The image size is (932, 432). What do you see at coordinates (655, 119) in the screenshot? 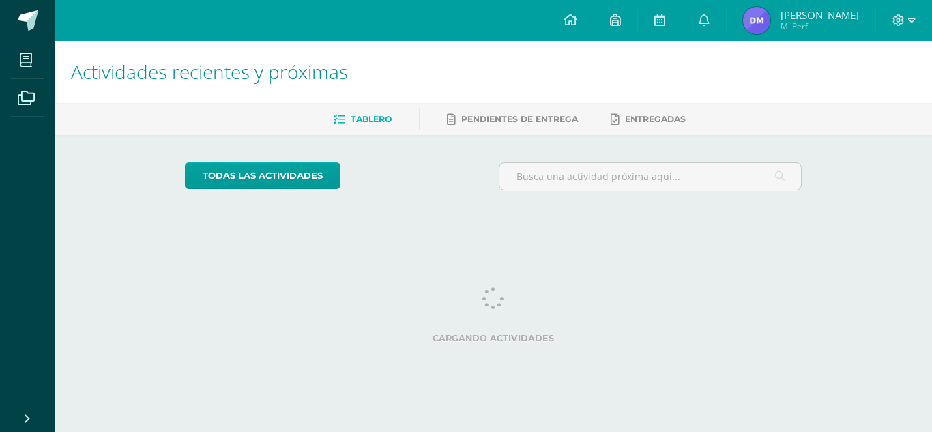
I see `span: Entregadas` at bounding box center [655, 119].